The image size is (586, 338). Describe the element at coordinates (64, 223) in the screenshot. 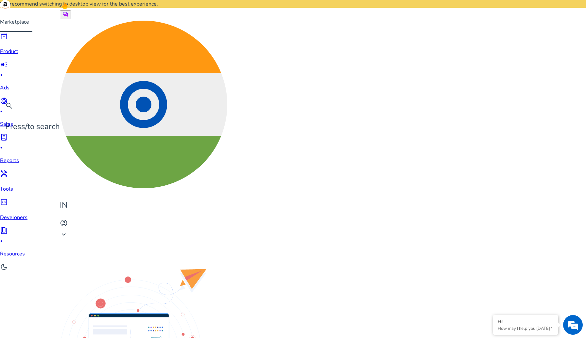

I see `span: account_circle` at that location.